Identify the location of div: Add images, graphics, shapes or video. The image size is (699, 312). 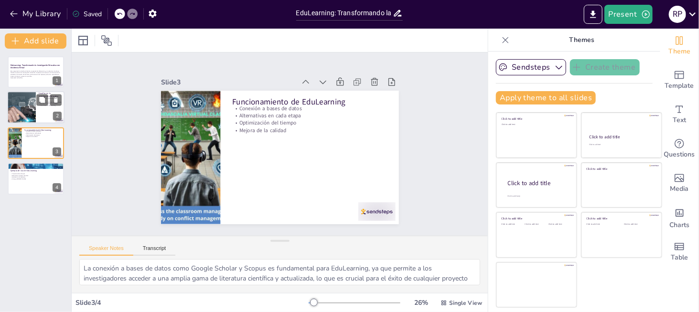
(679, 183).